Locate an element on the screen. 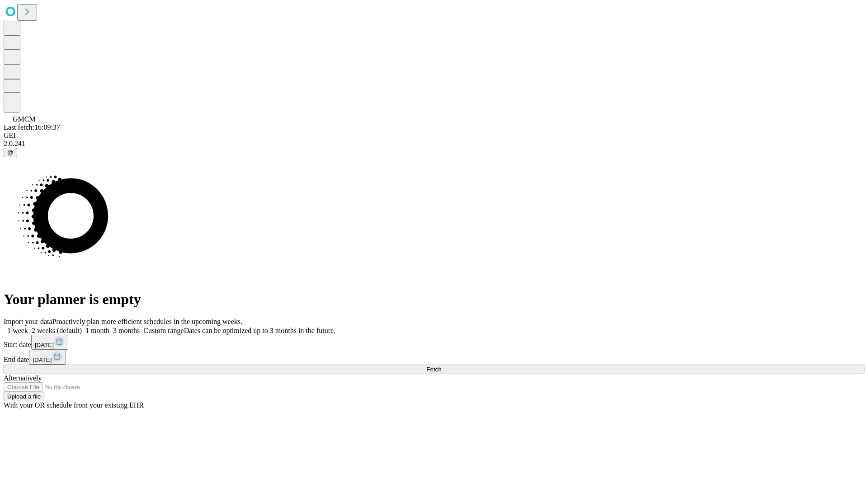  span: Proactively plan more efficient schedules in the upcoming weeks. is located at coordinates (147, 321).